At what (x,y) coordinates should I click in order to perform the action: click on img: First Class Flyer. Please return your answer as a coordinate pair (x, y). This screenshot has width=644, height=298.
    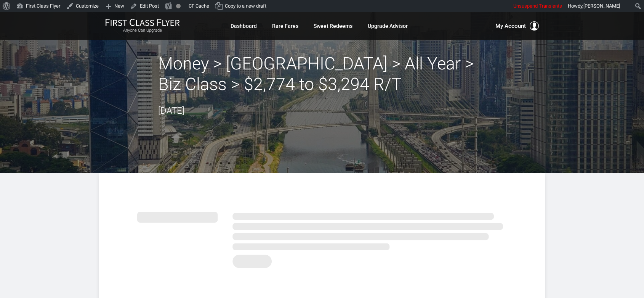
    Looking at the image, I should click on (142, 22).